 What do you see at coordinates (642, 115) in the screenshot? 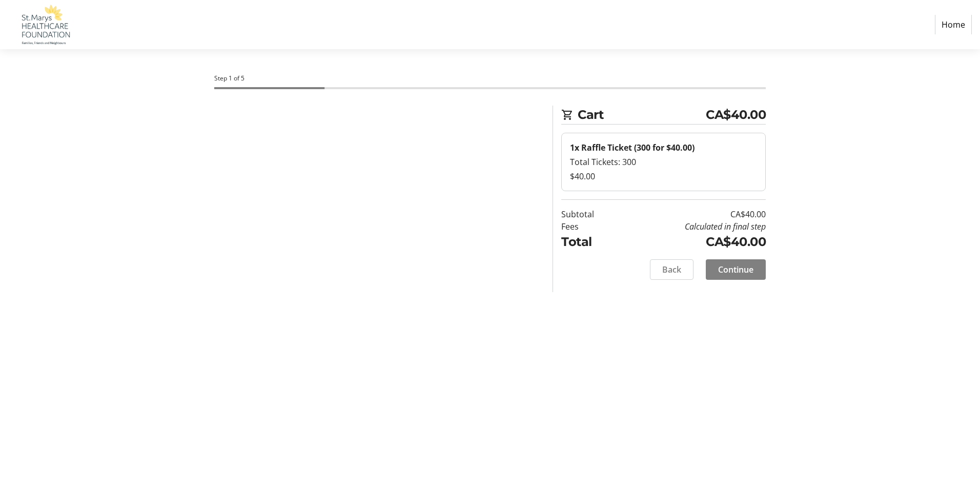
I see `span: Cart` at bounding box center [642, 115].